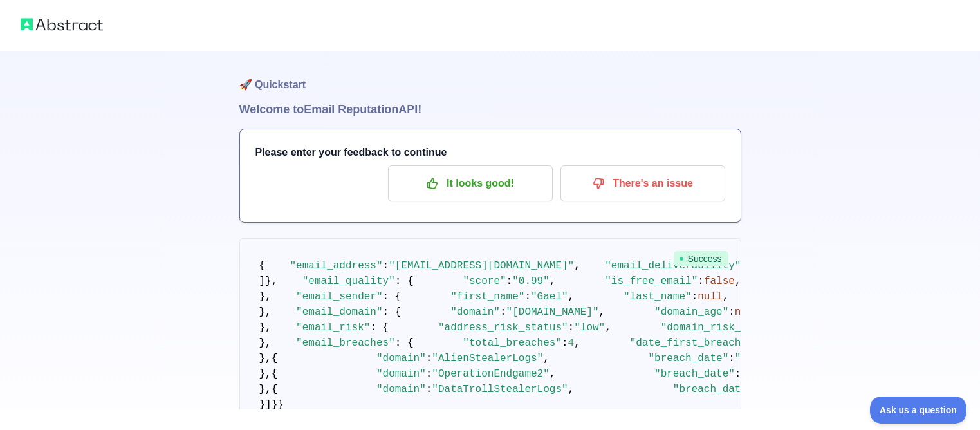  Describe the element at coordinates (701, 259) in the screenshot. I see `span: Success` at that location.